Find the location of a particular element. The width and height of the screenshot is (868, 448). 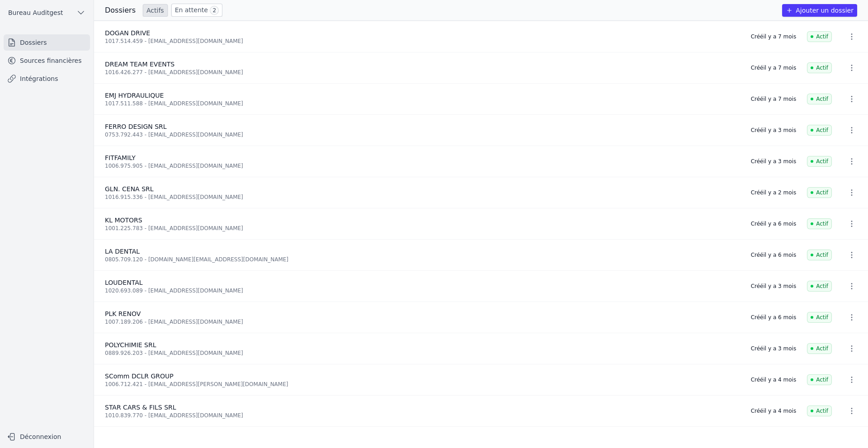

button: Bureau Auditgest is located at coordinates (47, 13).